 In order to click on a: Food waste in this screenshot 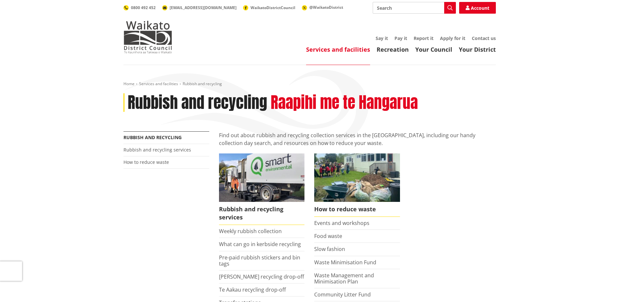, I will do `click(328, 236)`.